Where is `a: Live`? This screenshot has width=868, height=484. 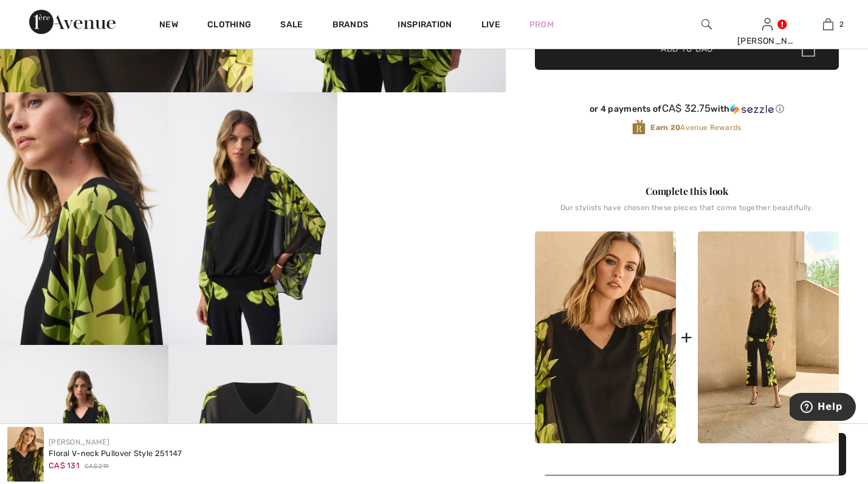
a: Live is located at coordinates (491, 24).